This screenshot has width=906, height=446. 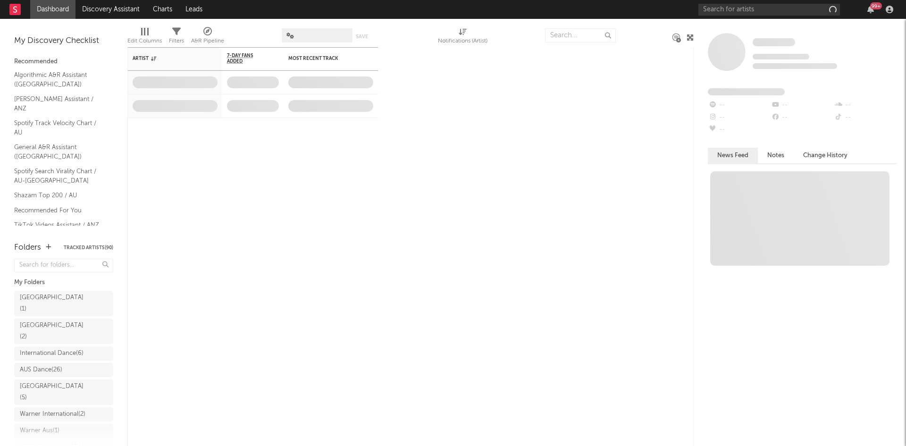 I want to click on span: Some Artist, so click(x=774, y=42).